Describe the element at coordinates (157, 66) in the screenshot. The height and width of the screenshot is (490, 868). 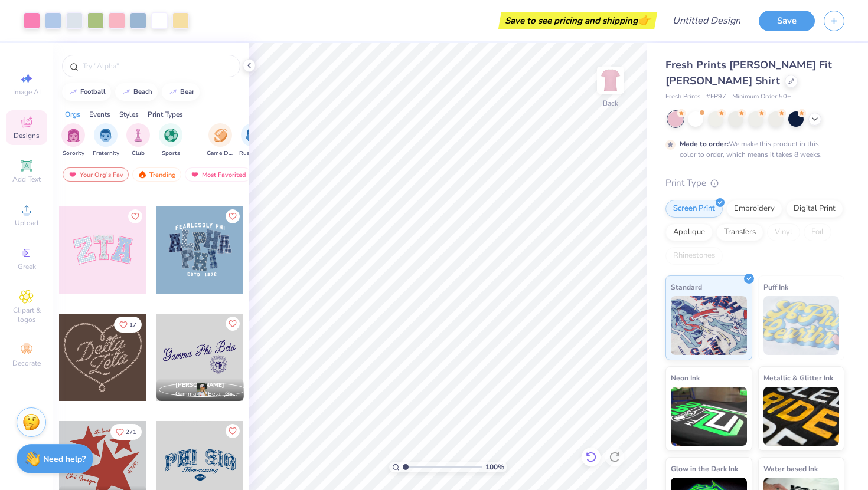
I see `input: Try "Alpha"` at that location.